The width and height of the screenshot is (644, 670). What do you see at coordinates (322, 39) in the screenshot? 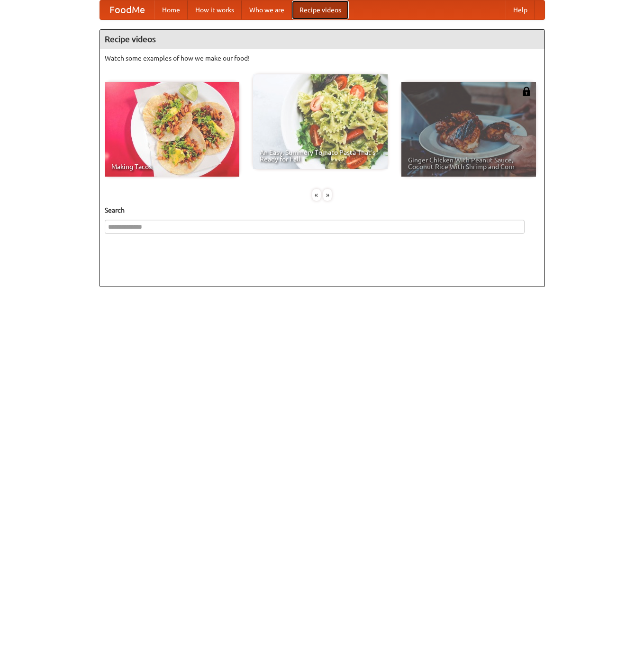
I see `h4: Recipe videos` at bounding box center [322, 39].